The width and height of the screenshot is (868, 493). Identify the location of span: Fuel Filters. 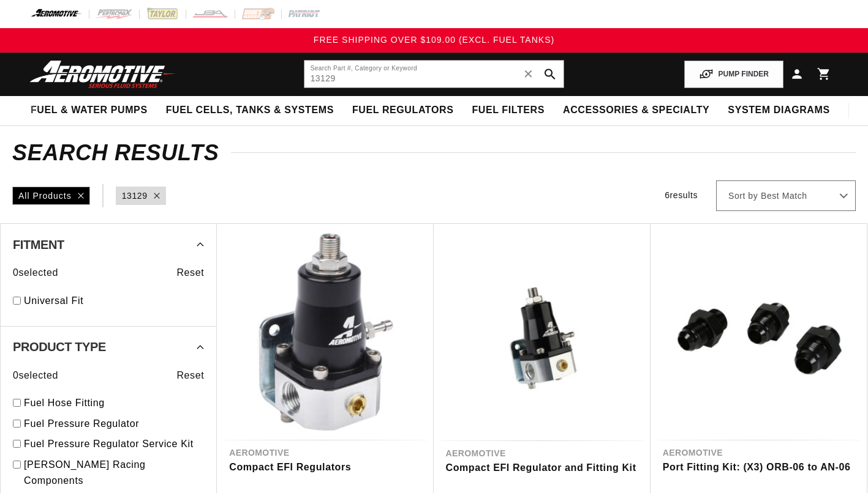
(508, 110).